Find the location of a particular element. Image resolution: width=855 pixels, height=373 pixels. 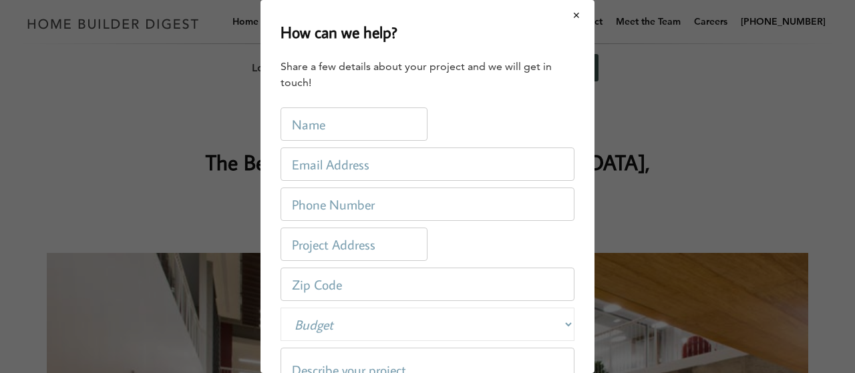

input: Project Address is located at coordinates (354, 245).